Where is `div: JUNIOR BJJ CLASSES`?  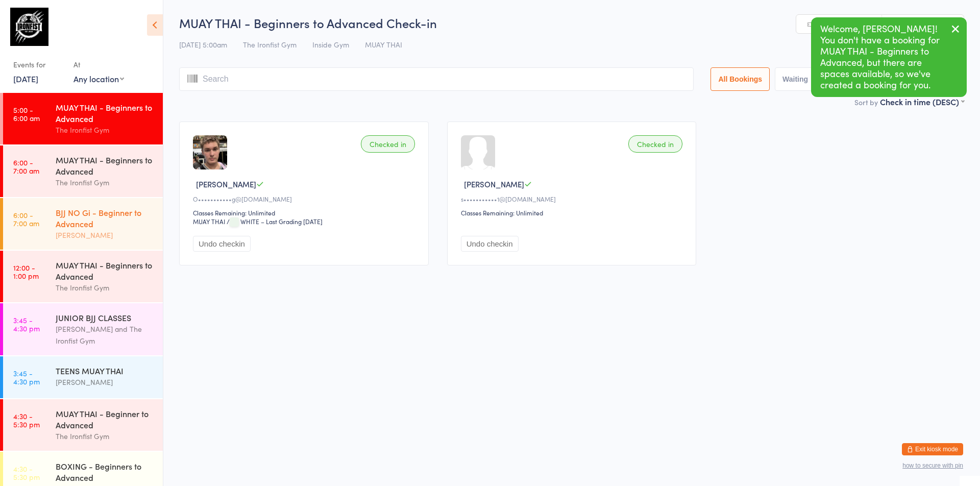 div: JUNIOR BJJ CLASSES is located at coordinates (105, 317).